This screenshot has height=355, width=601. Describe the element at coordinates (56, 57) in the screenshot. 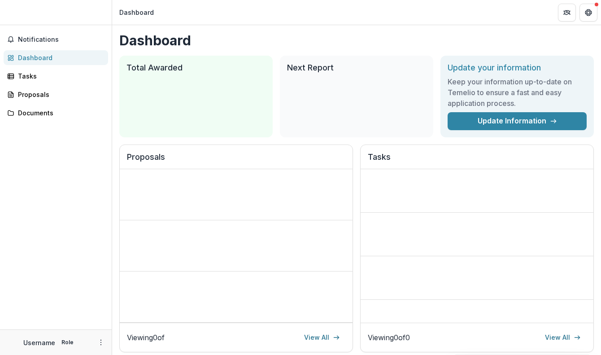

I see `a: Dashboard` at that location.